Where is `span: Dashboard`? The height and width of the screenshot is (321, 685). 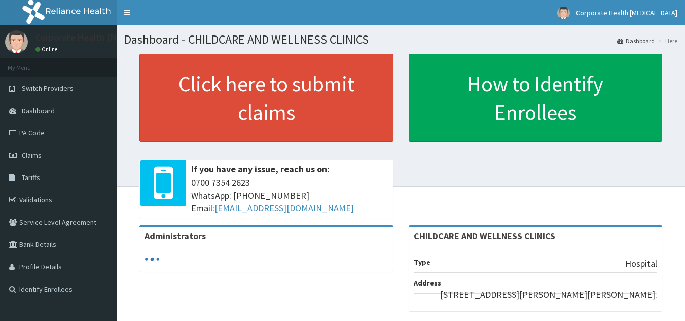 span: Dashboard is located at coordinates (38, 111).